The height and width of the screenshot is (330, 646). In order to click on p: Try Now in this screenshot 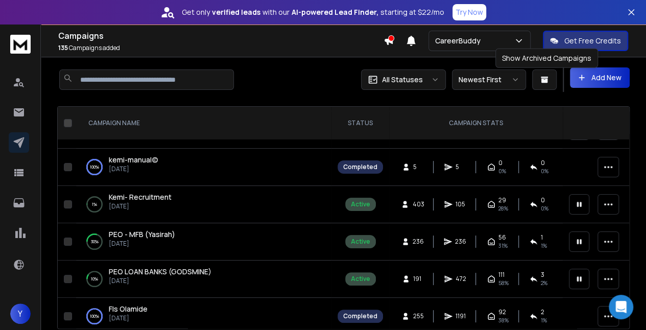, I will do `click(470, 12)`.